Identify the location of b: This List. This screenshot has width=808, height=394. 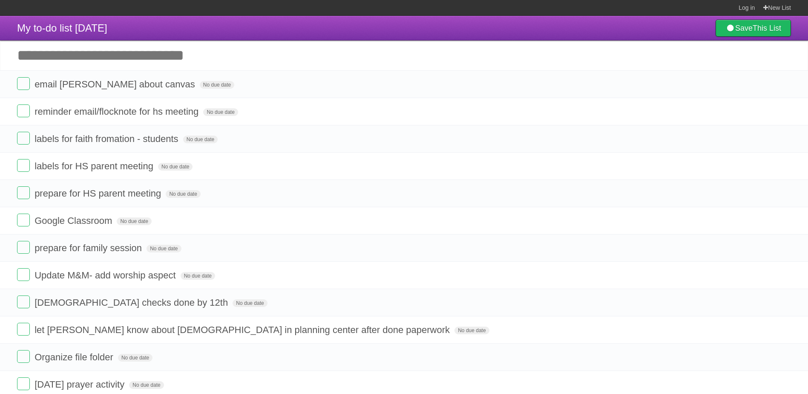
(767, 28).